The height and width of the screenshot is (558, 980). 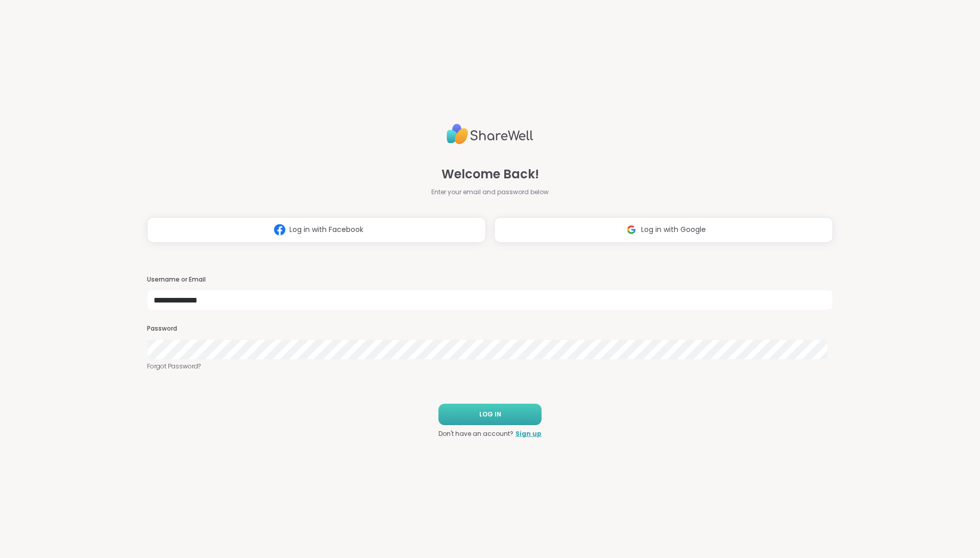 What do you see at coordinates (490, 329) in the screenshot?
I see `h3: Password` at bounding box center [490, 329].